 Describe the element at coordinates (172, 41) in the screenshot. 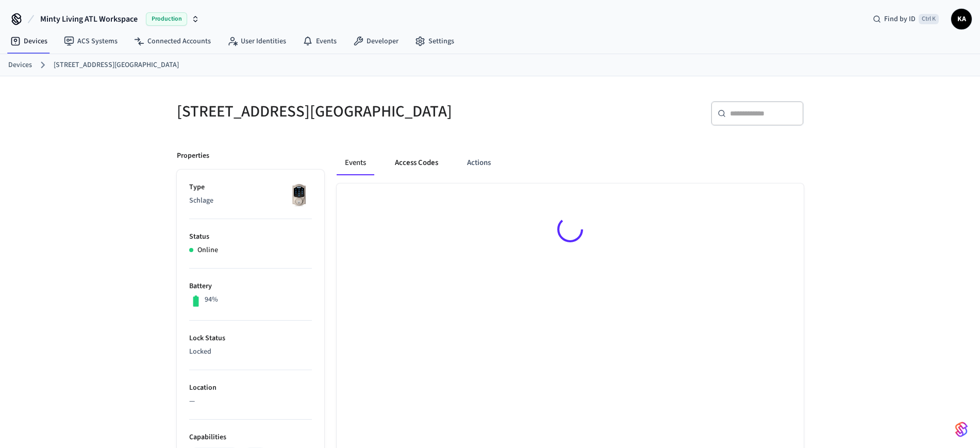

I see `a: Connected Accounts` at that location.